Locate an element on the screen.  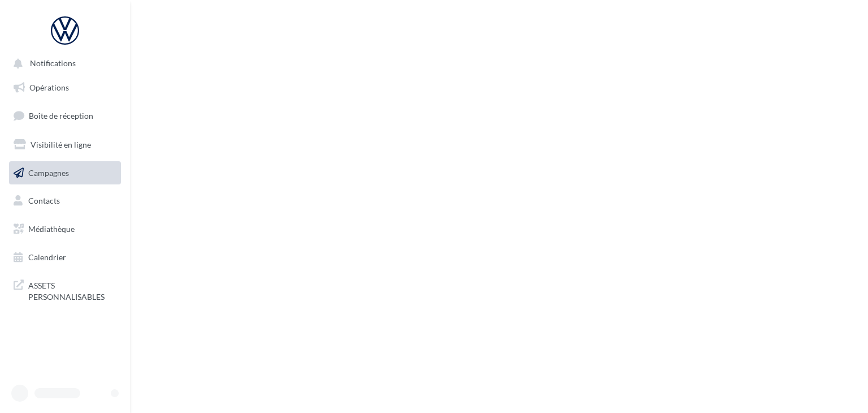
span: Calendrier is located at coordinates (47, 257).